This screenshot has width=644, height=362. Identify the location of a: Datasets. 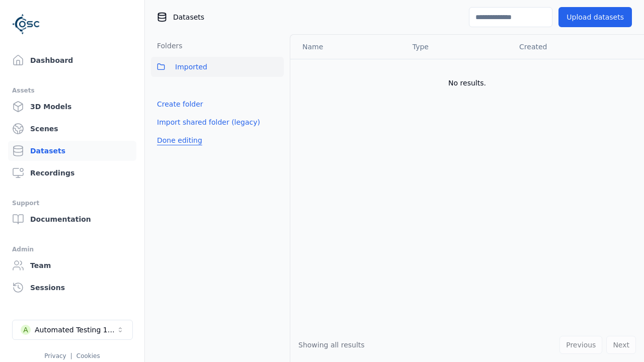
(72, 151).